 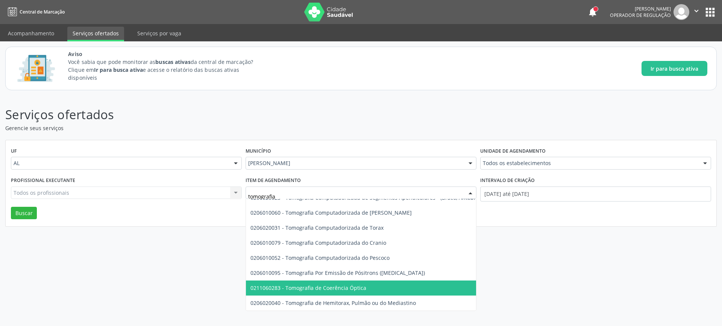 I want to click on input: Selecione um intervalo, so click(x=596, y=194).